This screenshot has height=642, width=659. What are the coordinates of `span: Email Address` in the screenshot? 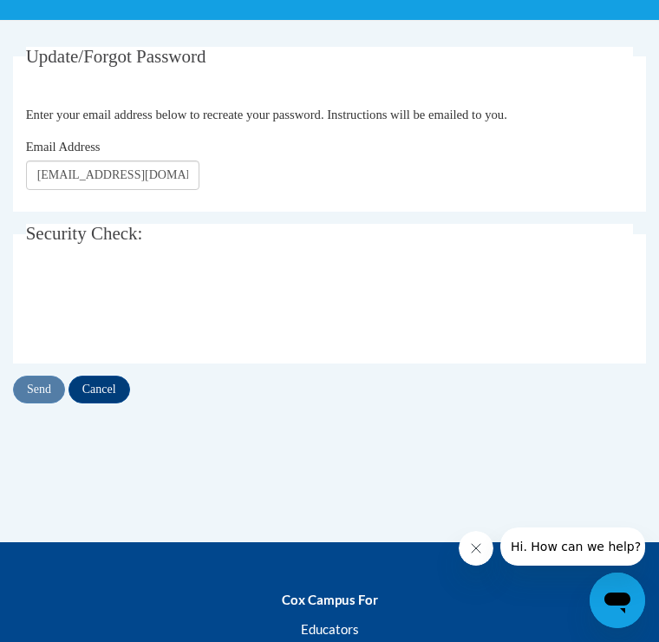 It's located at (63, 147).